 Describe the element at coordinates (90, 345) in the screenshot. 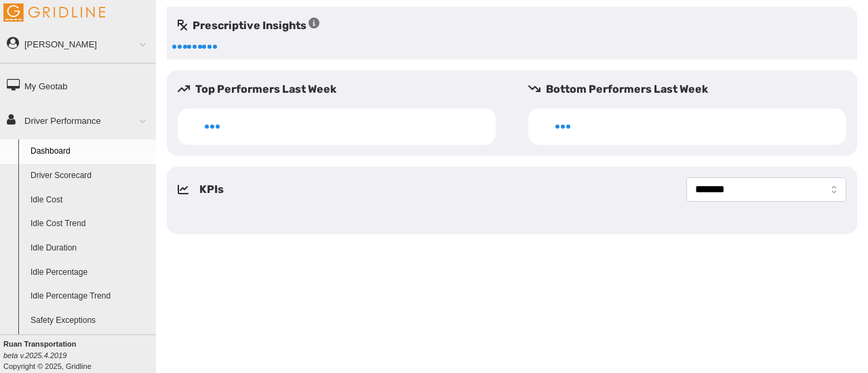

I see `a: Safety Exception Trend` at that location.